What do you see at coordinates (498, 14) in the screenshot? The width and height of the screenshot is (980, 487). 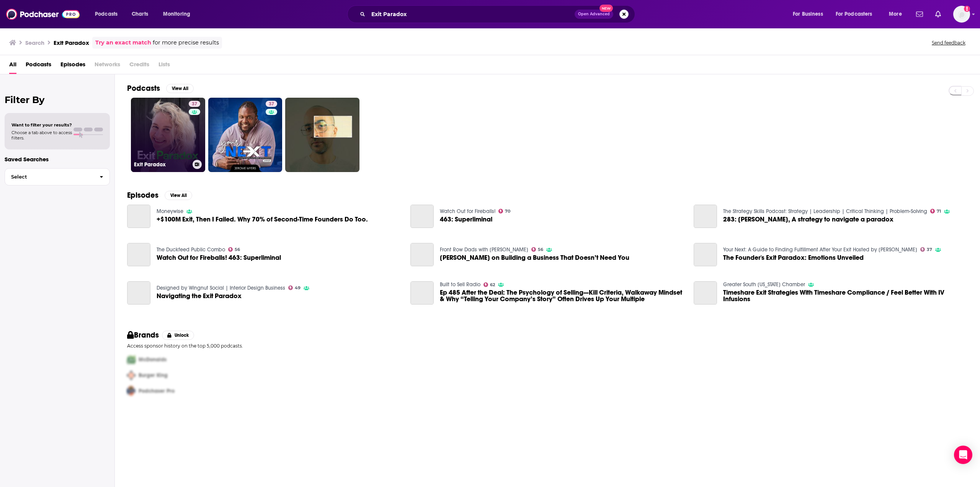 I see `div: Search podcasts, credits, & more...` at bounding box center [498, 14].